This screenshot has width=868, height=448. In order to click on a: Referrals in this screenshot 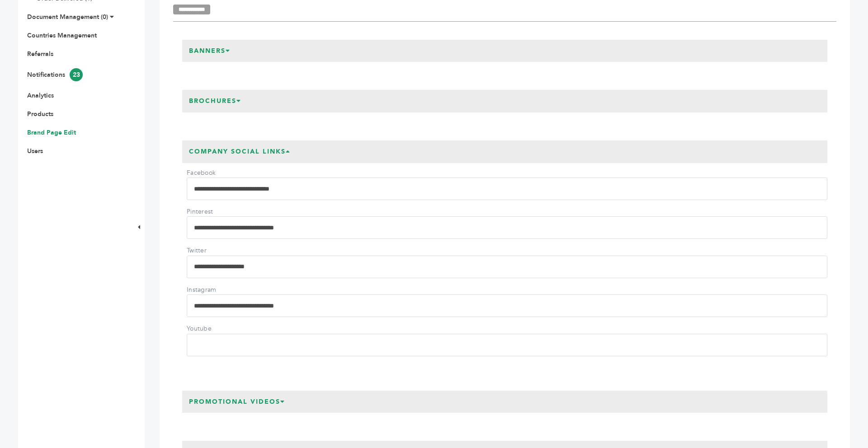, I will do `click(41, 54)`.